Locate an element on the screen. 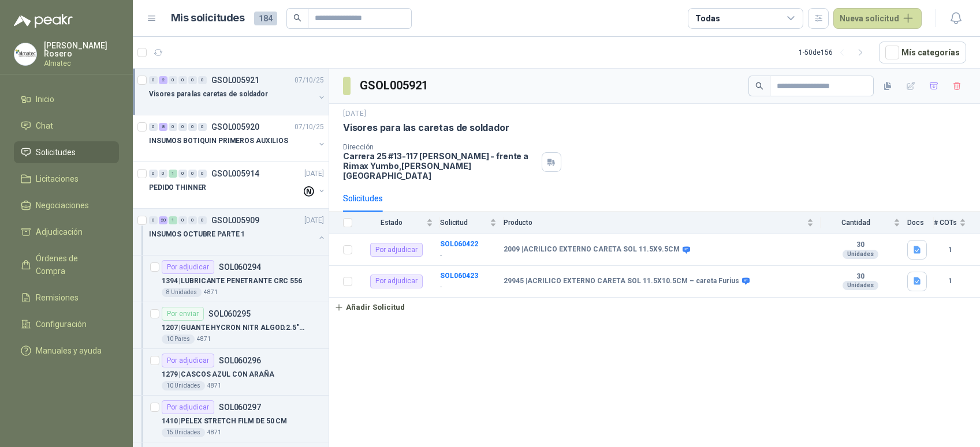 This screenshot has height=447, width=980. div: 20 is located at coordinates (163, 221).